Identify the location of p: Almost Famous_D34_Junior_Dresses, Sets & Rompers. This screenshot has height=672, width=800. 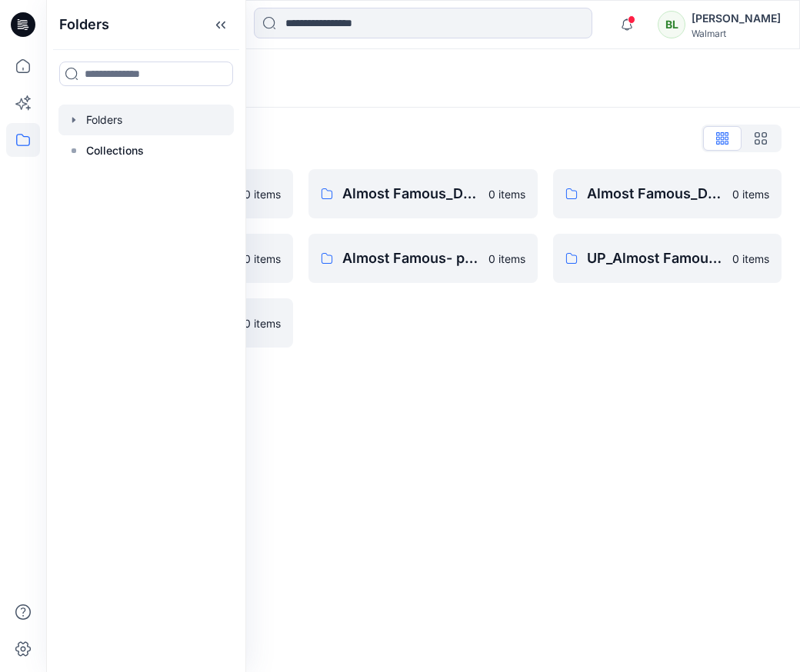
(654, 194).